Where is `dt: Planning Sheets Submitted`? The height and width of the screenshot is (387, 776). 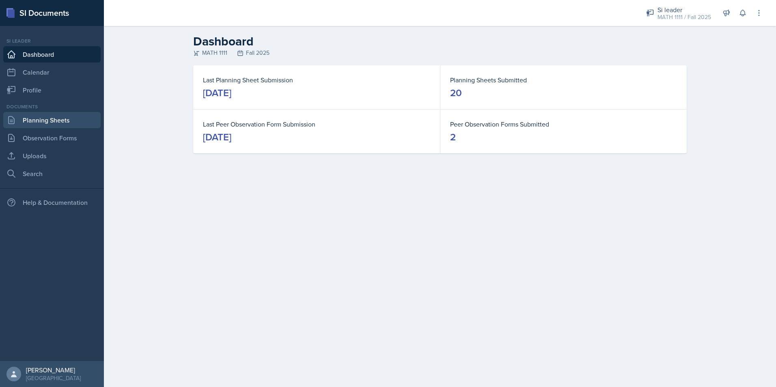
dt: Planning Sheets Submitted is located at coordinates (563, 80).